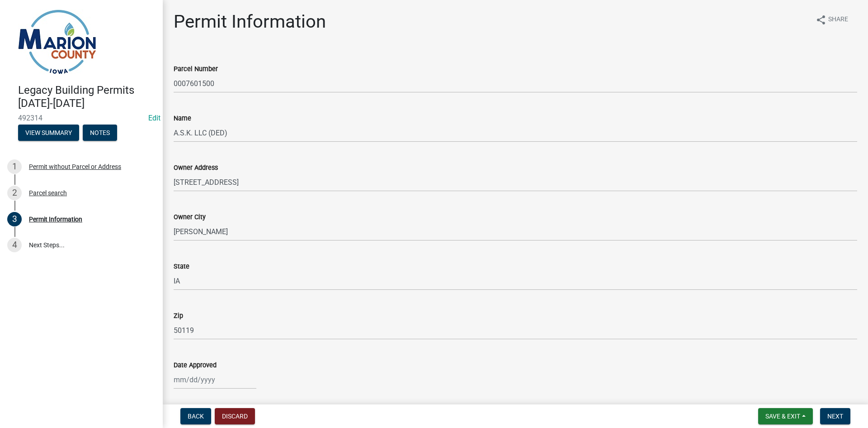  Describe the element at coordinates (235, 415) in the screenshot. I see `button: Discard` at that location.